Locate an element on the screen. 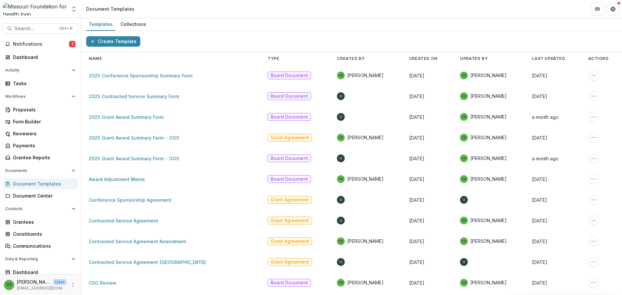  a: Tasks is located at coordinates (40, 83).